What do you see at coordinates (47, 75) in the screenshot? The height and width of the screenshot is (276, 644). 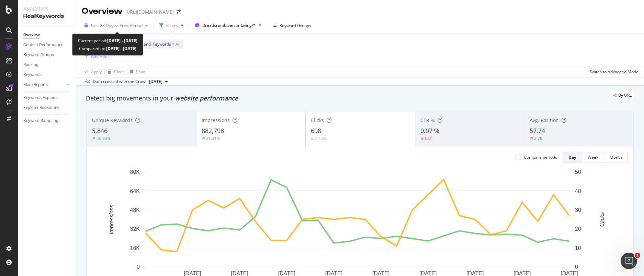 I see `a: Keywords` at bounding box center [47, 75].